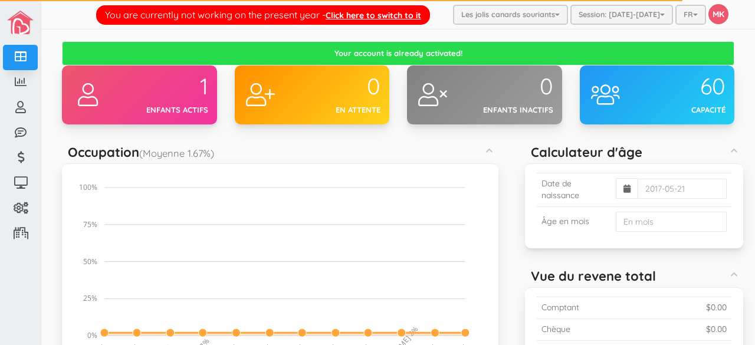  What do you see at coordinates (176, 153) in the screenshot?
I see `small: (Moyenne 1.67%)` at bounding box center [176, 153].